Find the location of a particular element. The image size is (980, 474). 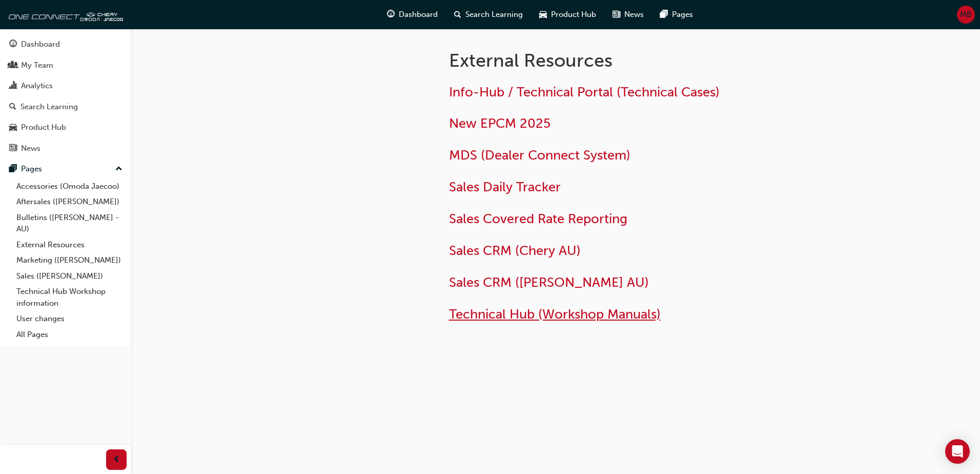

a: car-iconProduct Hub is located at coordinates (567, 14).